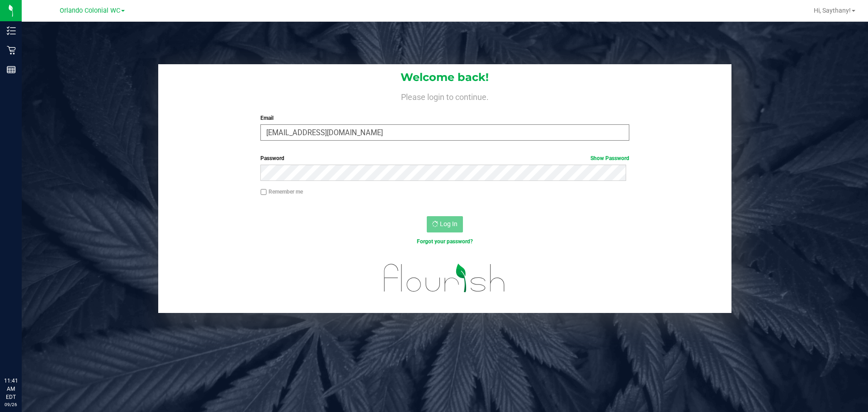 The image size is (868, 412). Describe the element at coordinates (264, 192) in the screenshot. I see `input: Remember me` at that location.